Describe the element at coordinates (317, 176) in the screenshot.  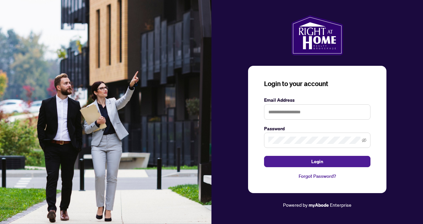
I see `a: Forgot Password?` at that location.